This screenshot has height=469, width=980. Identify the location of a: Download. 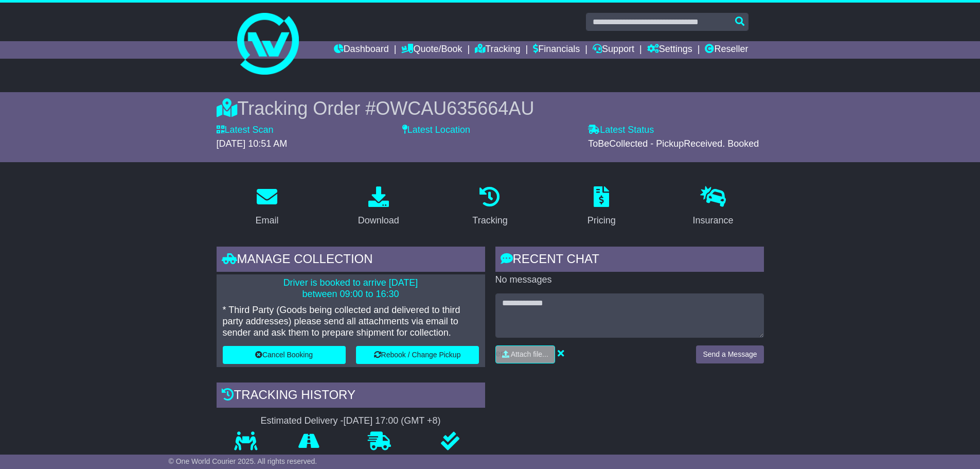
(379, 207).